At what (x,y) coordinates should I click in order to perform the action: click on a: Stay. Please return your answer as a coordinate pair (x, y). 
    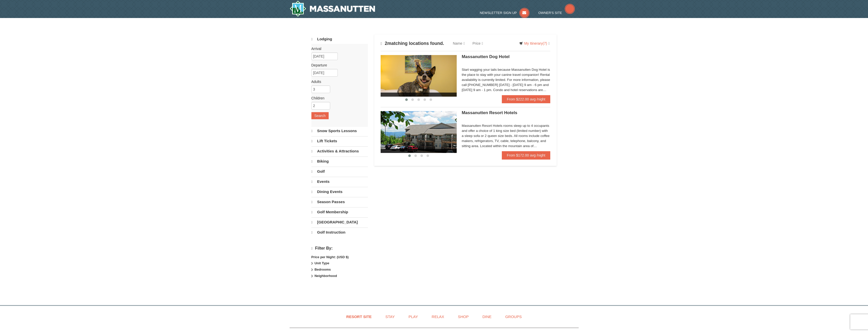
    Looking at the image, I should click on (390, 316).